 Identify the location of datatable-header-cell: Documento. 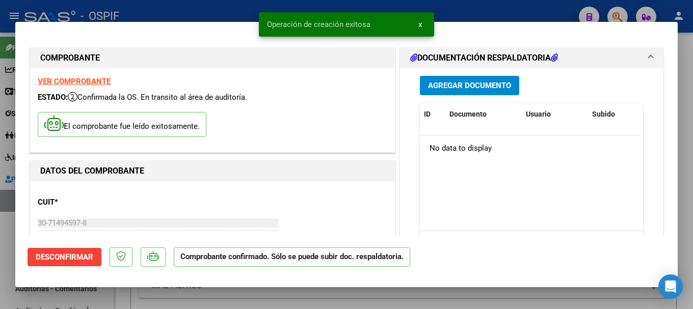
(483, 114).